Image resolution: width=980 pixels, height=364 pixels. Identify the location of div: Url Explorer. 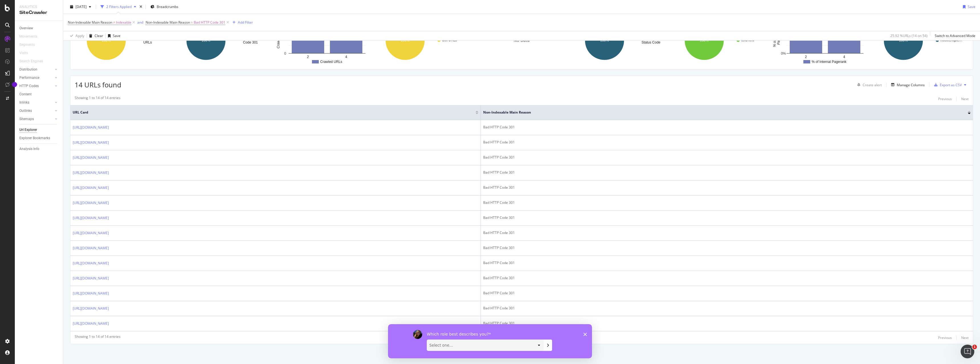
(28, 130).